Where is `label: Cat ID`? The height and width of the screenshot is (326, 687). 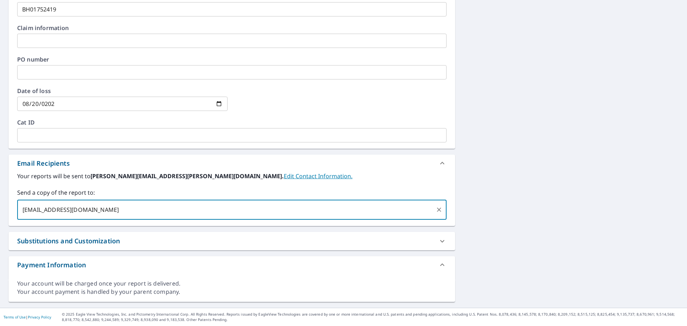 label: Cat ID is located at coordinates (232, 122).